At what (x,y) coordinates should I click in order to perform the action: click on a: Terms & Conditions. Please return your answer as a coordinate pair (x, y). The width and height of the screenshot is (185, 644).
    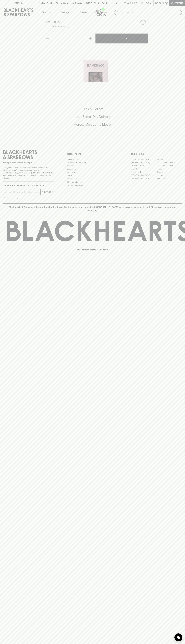
    Looking at the image, I should click on (92, 185).